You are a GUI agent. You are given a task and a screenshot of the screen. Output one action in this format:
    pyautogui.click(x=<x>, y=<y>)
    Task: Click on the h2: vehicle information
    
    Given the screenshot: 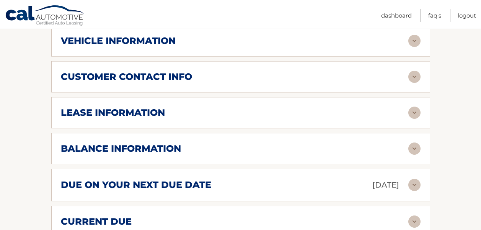 What is the action you would take?
    pyautogui.click(x=118, y=41)
    